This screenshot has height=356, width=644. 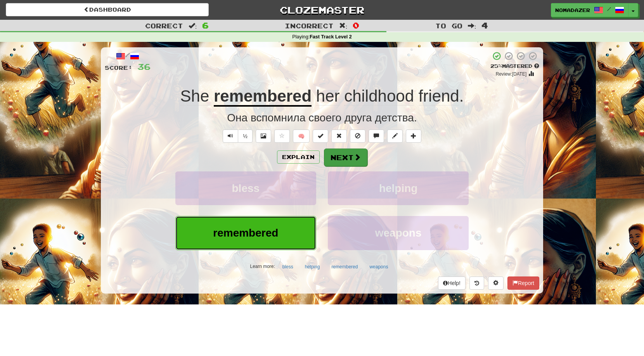 I want to click on span: weapons, so click(x=398, y=233).